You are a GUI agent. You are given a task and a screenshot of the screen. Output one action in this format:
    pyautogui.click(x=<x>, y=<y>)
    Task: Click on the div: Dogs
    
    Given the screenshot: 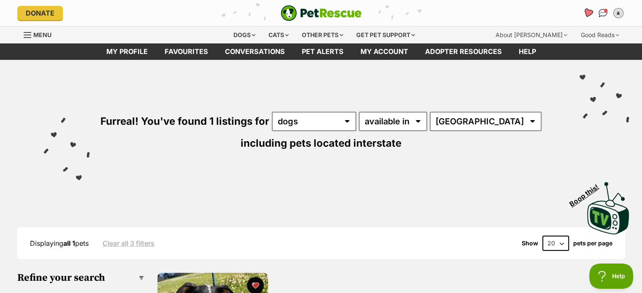 What is the action you would take?
    pyautogui.click(x=244, y=35)
    